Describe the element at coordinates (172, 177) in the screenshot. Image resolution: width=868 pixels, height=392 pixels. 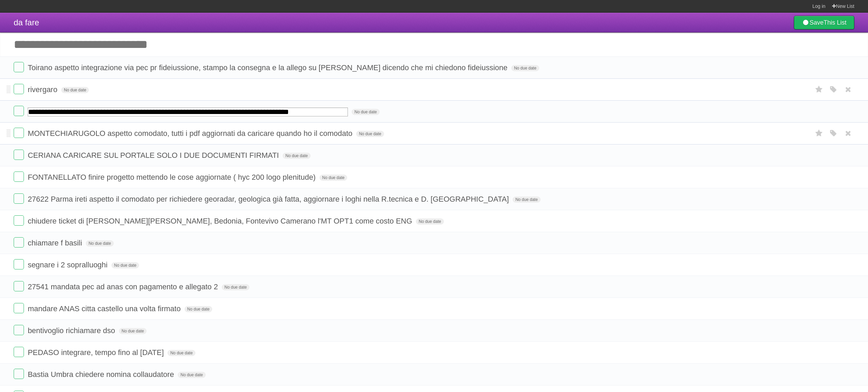
I see `span: FONTANELLATO finire progetto mettendo le cose aggiornate ( hyc 200 logo plenitude)` at that location.